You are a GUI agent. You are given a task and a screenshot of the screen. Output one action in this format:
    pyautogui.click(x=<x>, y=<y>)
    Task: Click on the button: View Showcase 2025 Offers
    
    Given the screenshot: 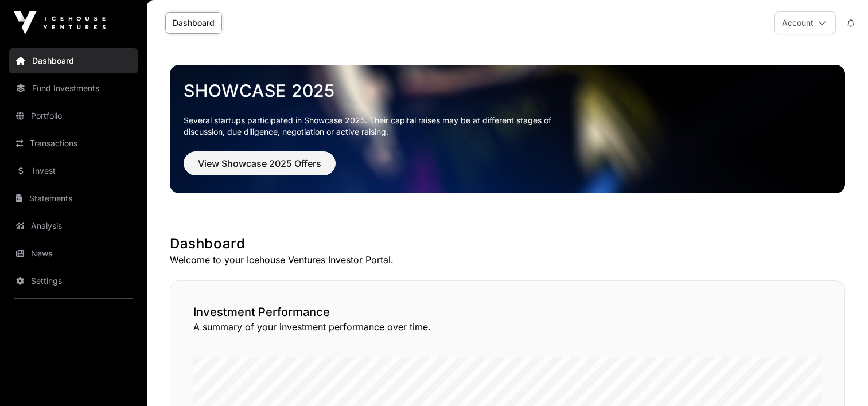 What is the action you would take?
    pyautogui.click(x=259, y=164)
    